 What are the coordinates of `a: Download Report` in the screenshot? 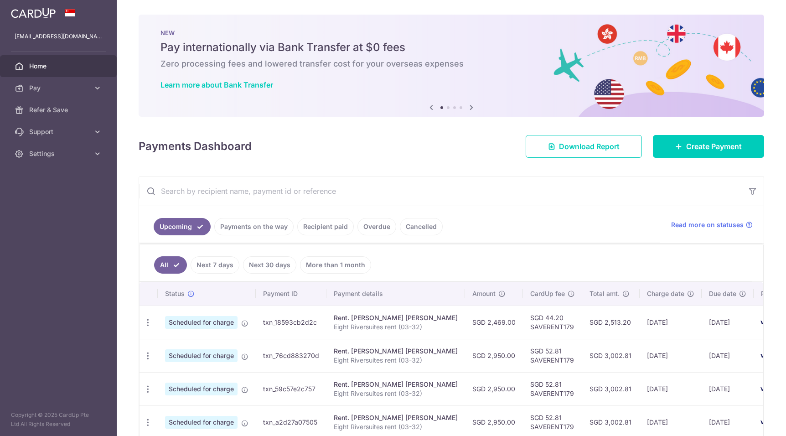 It's located at (584, 146).